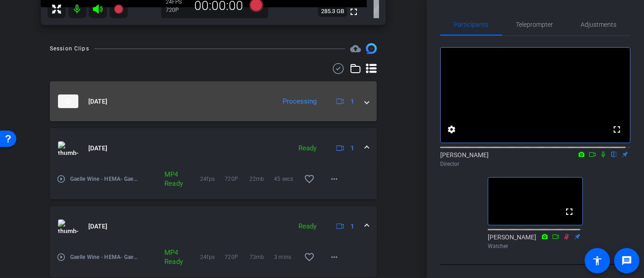  Describe the element at coordinates (536, 164) in the screenshot. I see `div: Director` at that location.